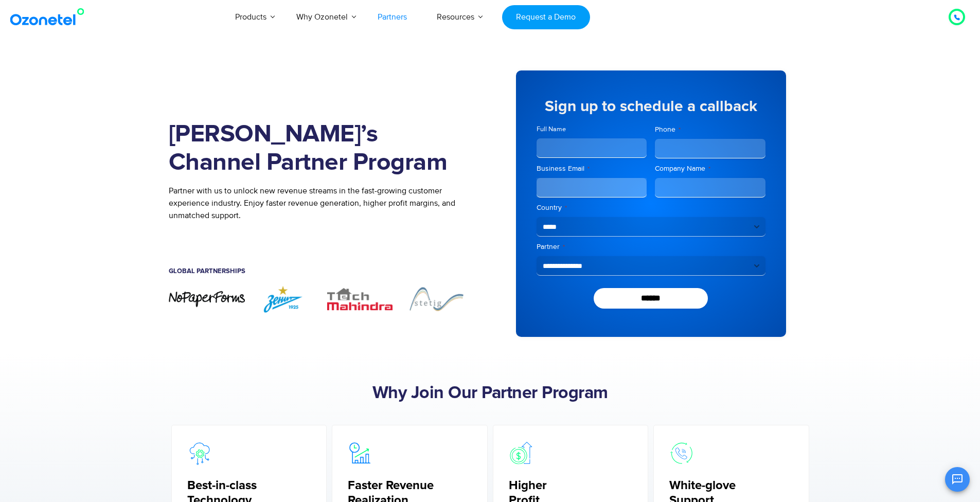  What do you see at coordinates (592, 169) in the screenshot?
I see `label: Business Email` at bounding box center [592, 169].